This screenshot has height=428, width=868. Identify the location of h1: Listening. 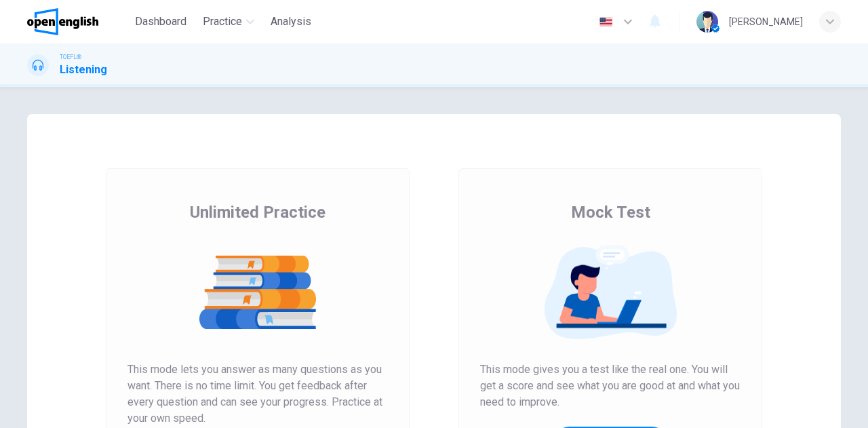
(83, 70).